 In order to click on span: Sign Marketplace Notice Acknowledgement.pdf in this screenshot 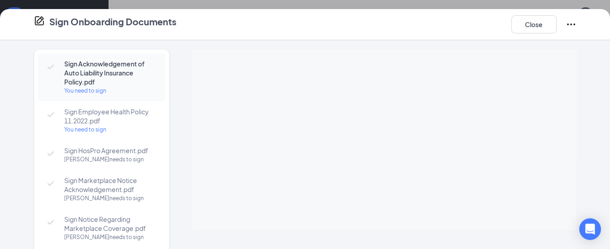, I will do `click(110, 185)`.